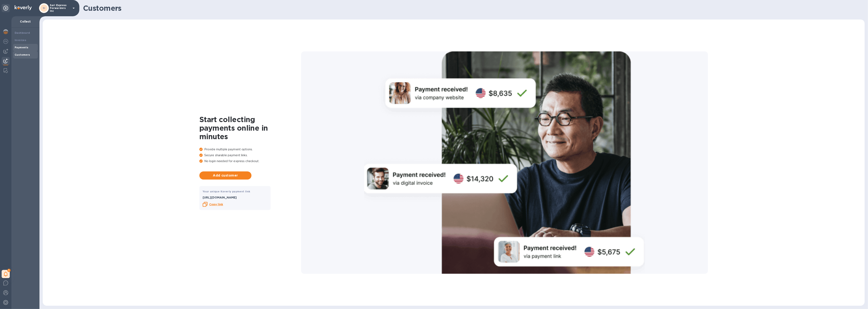  I want to click on img: Logo, so click(23, 8).